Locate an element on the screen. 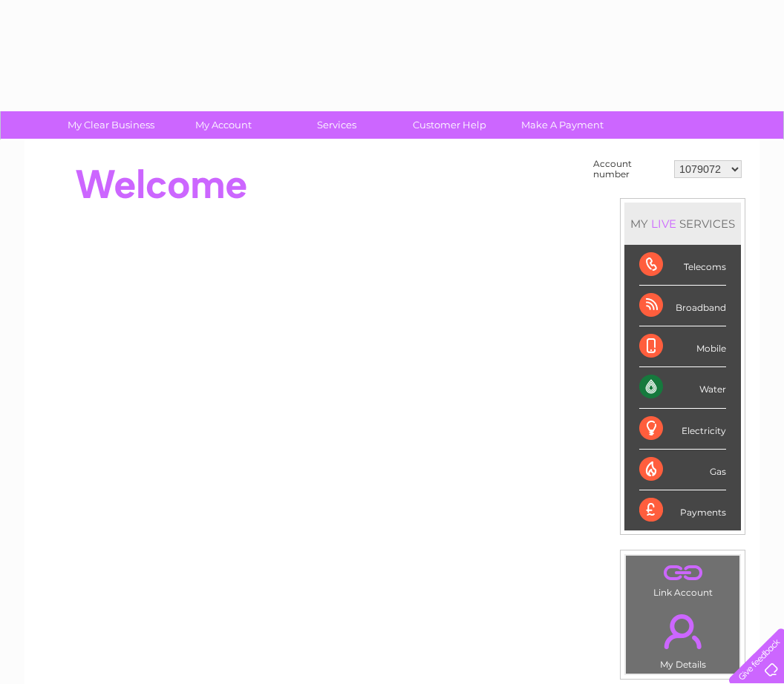 This screenshot has width=784, height=684. a: Customer Help is located at coordinates (449, 124).